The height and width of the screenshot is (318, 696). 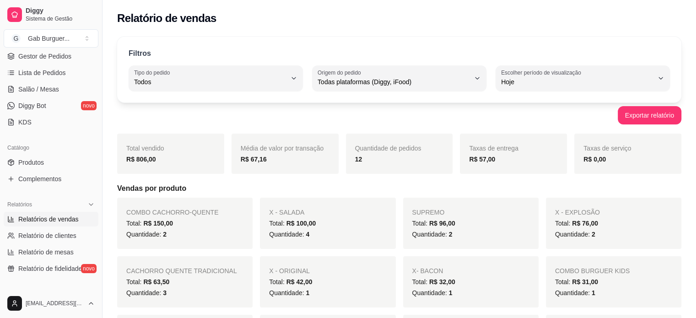 What do you see at coordinates (51, 235) in the screenshot?
I see `a: Relatório de clientes` at bounding box center [51, 235].